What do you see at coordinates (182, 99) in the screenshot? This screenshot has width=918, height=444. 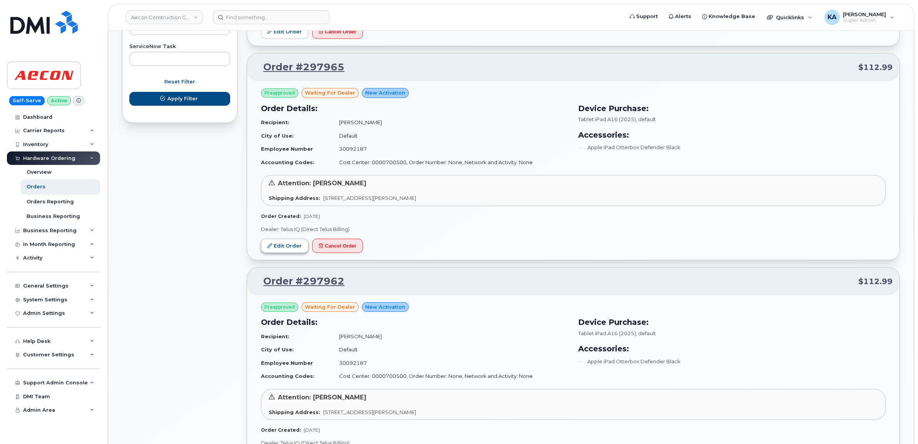 I see `span: Apply Filter` at bounding box center [182, 99].